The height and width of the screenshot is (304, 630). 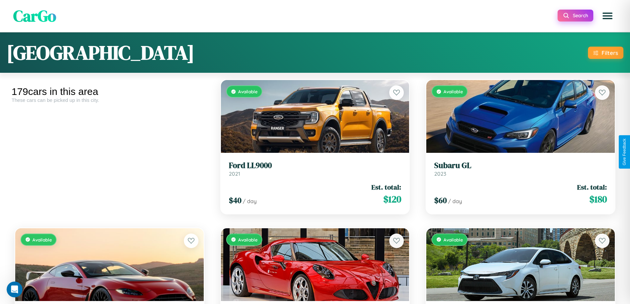 What do you see at coordinates (235, 174) in the screenshot?
I see `span: 2021` at bounding box center [235, 174].